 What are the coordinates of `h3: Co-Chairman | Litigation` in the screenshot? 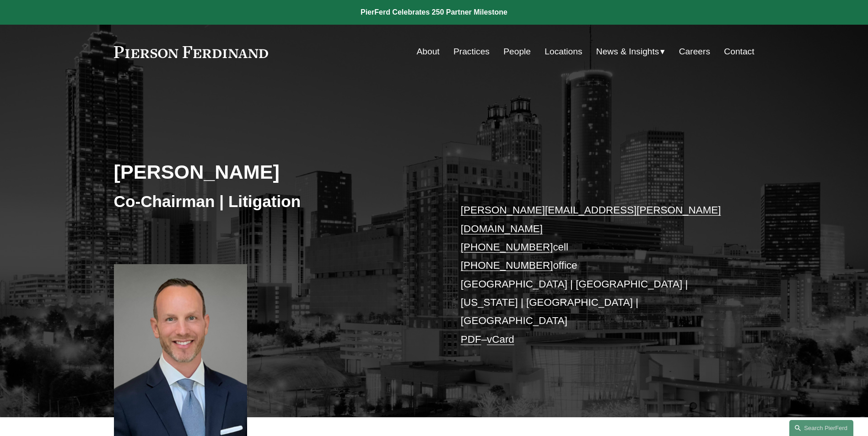 It's located at (274, 202).